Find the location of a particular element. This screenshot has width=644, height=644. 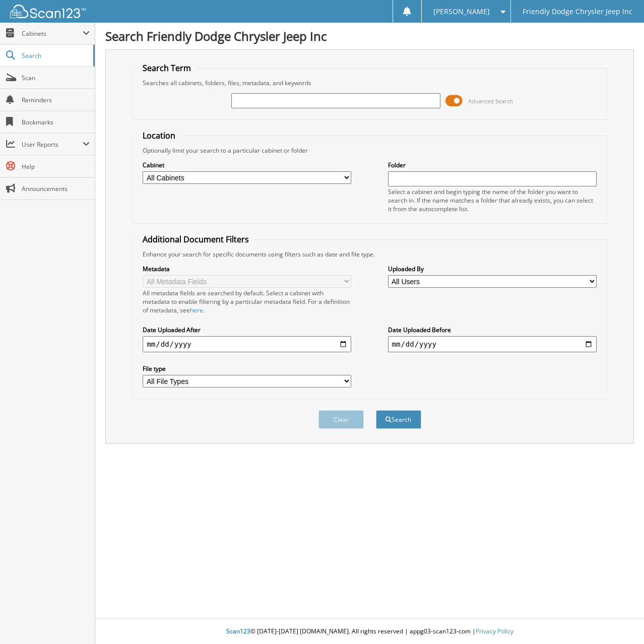

button: Search is located at coordinates (398, 420).